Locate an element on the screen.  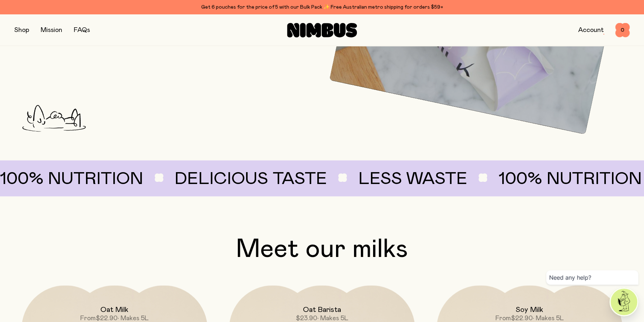
a: FAQs is located at coordinates (82, 30).